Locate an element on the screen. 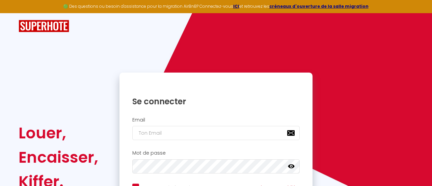 This screenshot has height=186, width=432. div: Louer, is located at coordinates (58, 133).